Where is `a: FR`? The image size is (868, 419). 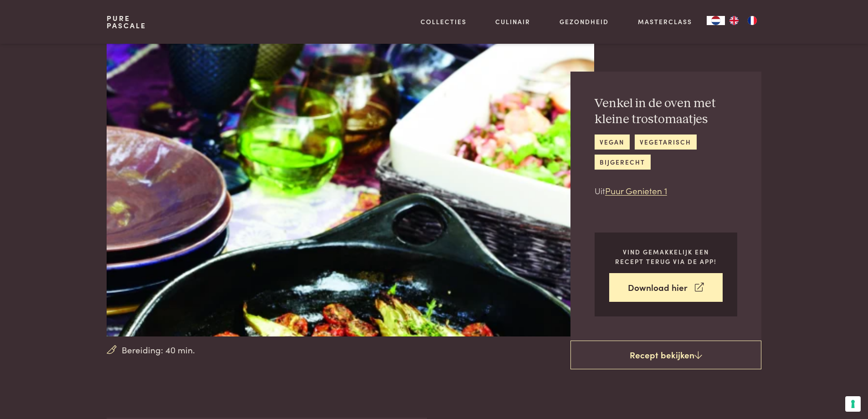
a: FR is located at coordinates (753, 20).